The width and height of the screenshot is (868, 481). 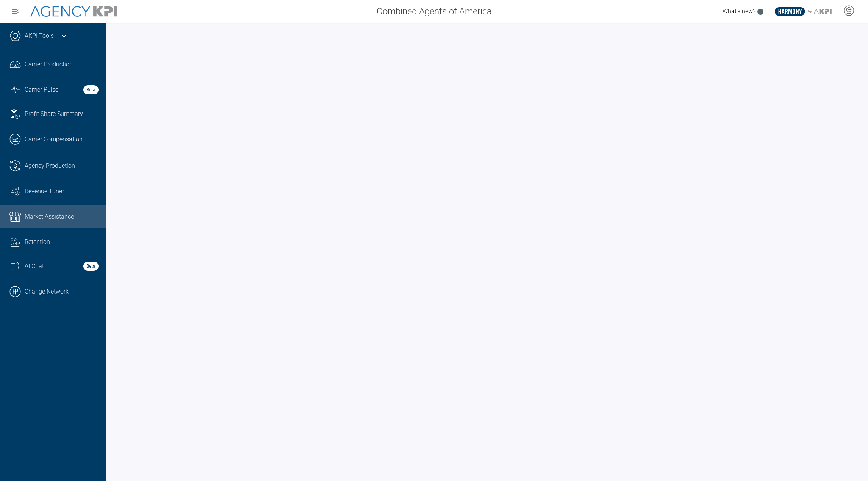 What do you see at coordinates (739, 11) in the screenshot?
I see `span: What's new?` at bounding box center [739, 11].